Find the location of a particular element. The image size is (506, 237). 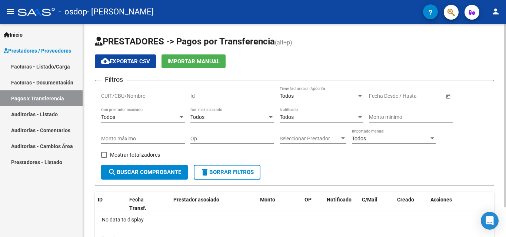

datatable-header-cell: Notificado is located at coordinates (341, 204).